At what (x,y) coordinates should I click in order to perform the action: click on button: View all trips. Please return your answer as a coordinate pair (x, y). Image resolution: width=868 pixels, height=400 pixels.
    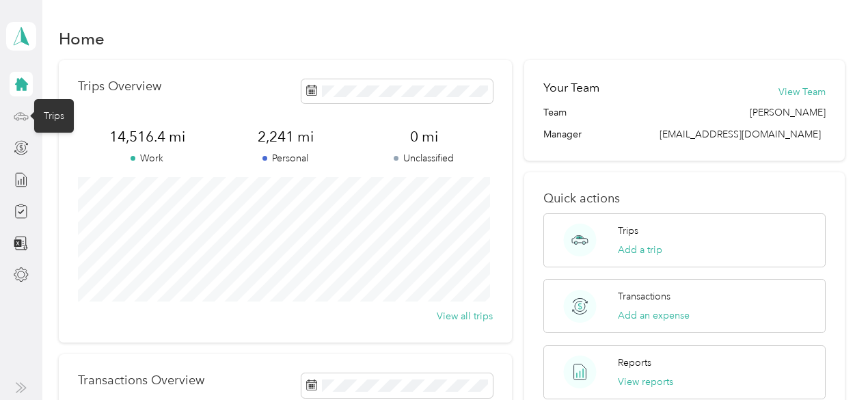
    Looking at the image, I should click on (465, 316).